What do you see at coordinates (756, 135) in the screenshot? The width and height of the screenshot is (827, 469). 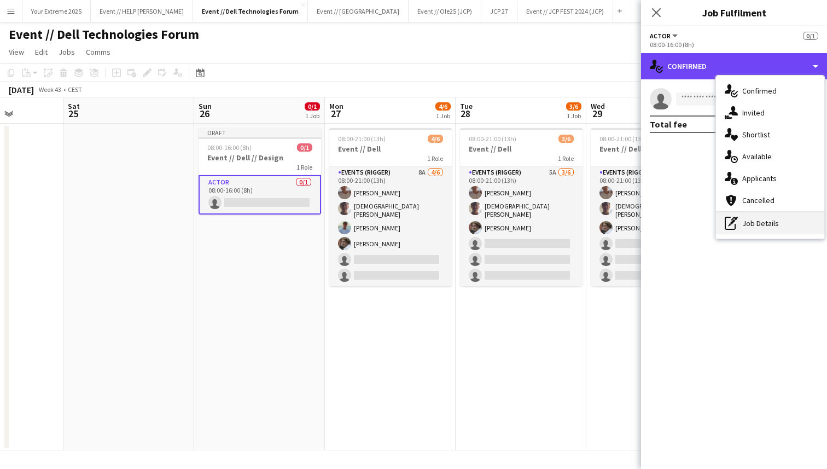 I see `span: Shortlist` at bounding box center [756, 135].